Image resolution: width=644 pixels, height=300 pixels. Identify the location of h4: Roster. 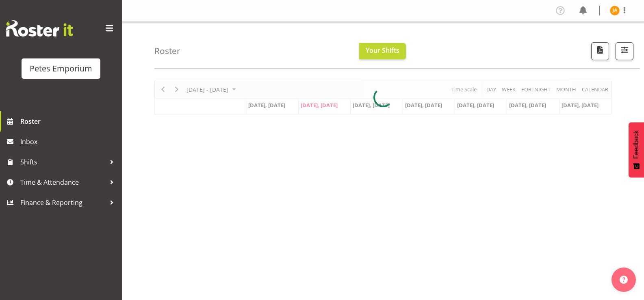
(167, 50).